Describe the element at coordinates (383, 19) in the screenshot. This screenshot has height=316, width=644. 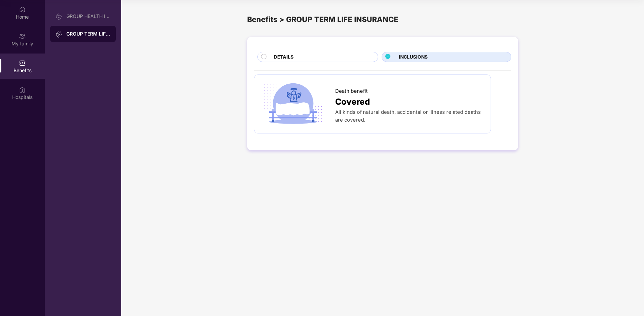
I see `div: Benefits > GROUP TERM LIFE INSURANCE` at that location.